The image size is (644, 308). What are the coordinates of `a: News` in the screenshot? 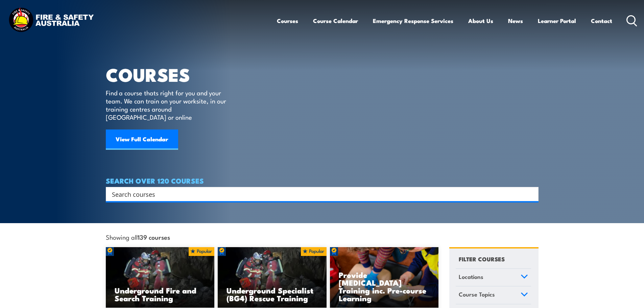 It's located at (515, 20).